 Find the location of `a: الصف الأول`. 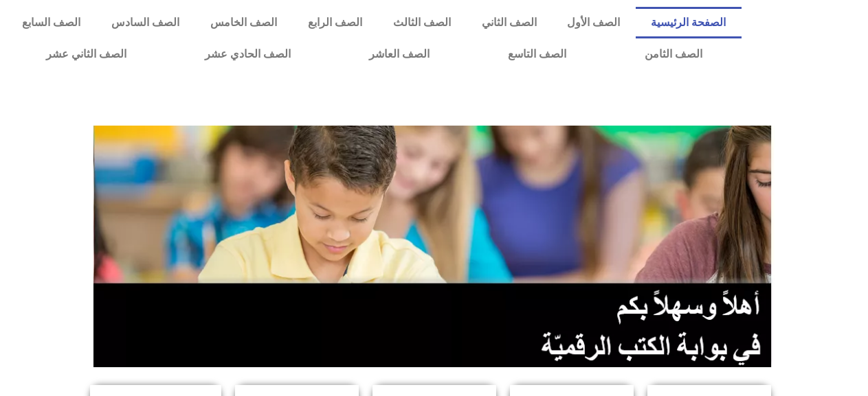

a: الصف الأول is located at coordinates (593, 23).